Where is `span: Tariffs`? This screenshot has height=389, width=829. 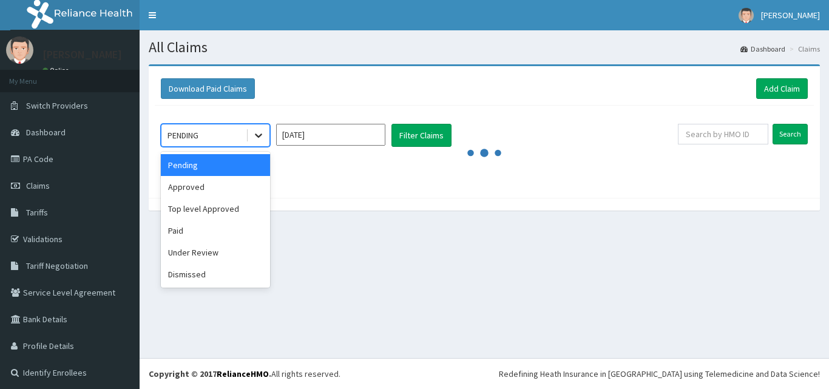
span: Tariffs is located at coordinates (37, 212).